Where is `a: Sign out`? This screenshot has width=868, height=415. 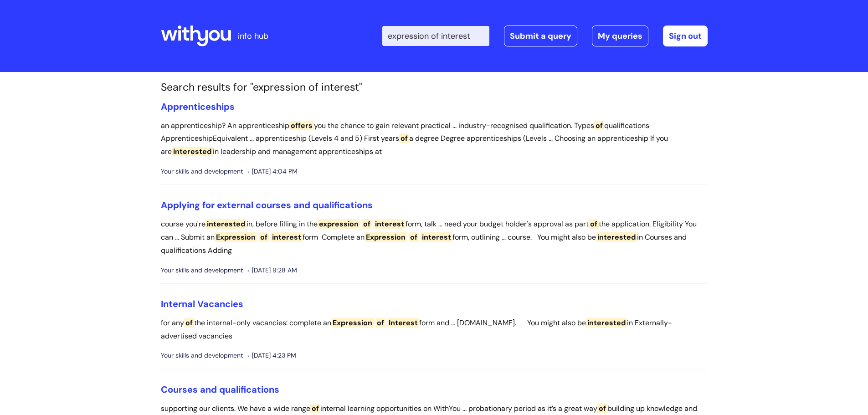 a: Sign out is located at coordinates (685, 36).